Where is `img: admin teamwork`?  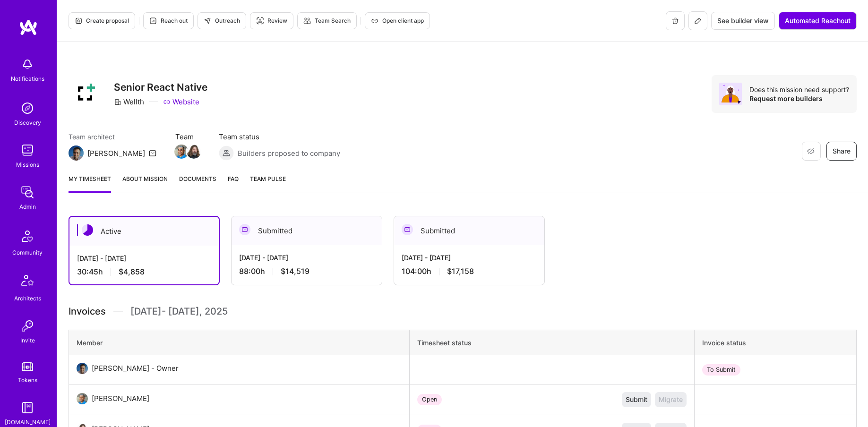 img: admin teamwork is located at coordinates (28, 192).